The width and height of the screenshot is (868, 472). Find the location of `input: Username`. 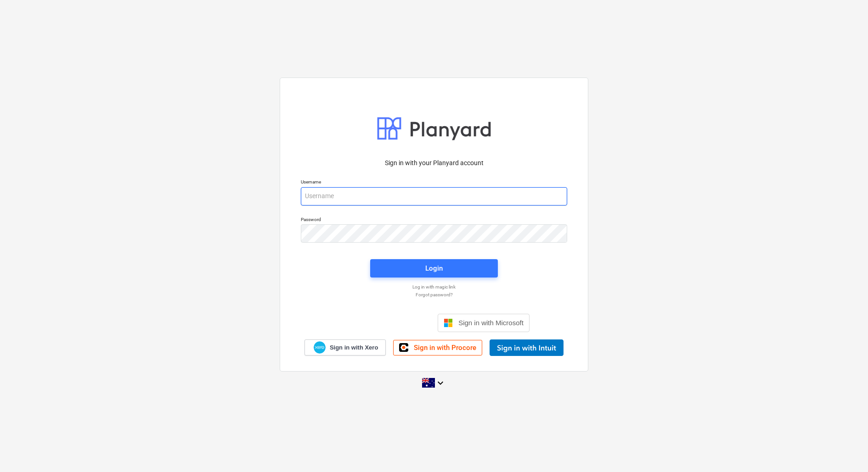

input: Username is located at coordinates (434, 196).